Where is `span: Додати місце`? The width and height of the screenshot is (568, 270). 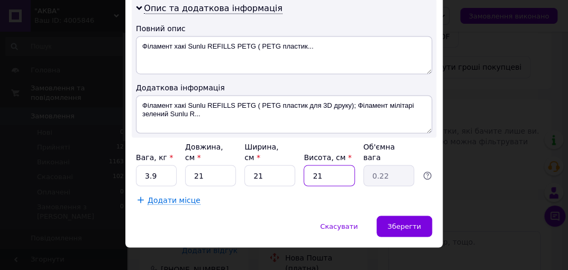
span: Додати місце is located at coordinates (174, 200).